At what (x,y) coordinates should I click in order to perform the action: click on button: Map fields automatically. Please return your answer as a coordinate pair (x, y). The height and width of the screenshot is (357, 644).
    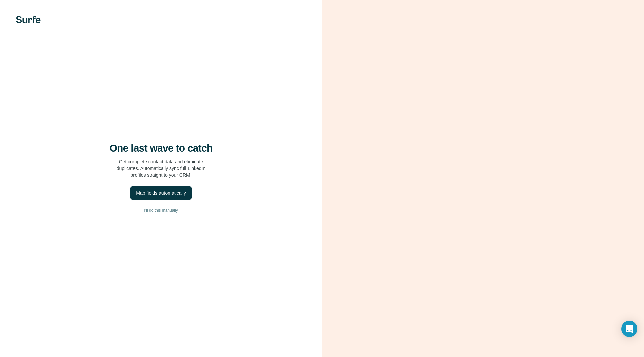
    Looking at the image, I should click on (161, 193).